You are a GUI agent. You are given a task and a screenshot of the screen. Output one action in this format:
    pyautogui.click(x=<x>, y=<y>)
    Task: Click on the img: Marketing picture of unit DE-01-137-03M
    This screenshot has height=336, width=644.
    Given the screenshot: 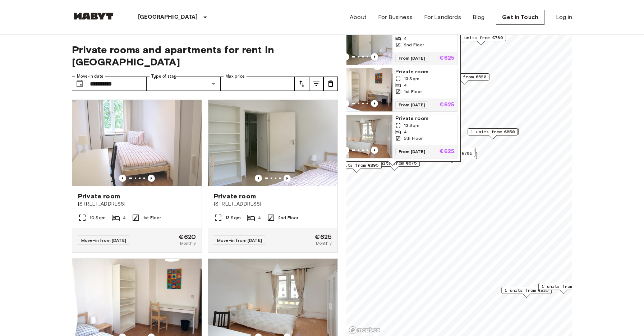 What is the action you would take?
    pyautogui.click(x=137, y=143)
    